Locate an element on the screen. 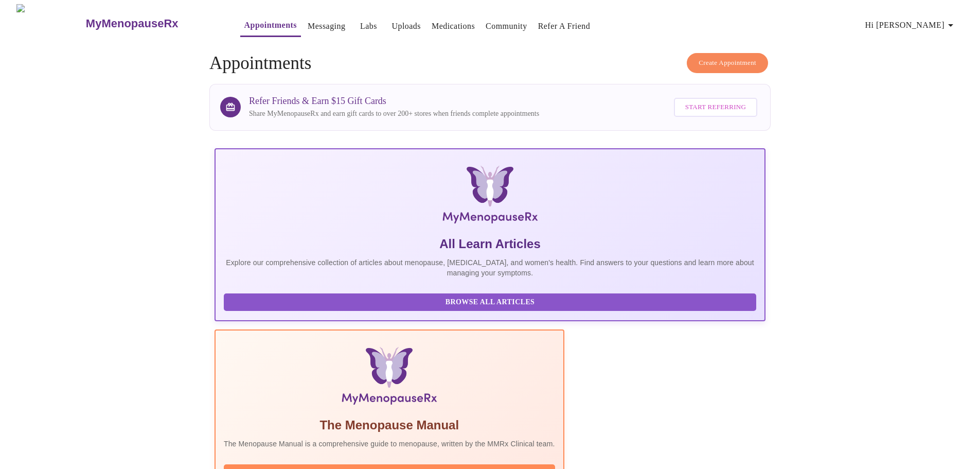  button: Labs is located at coordinates (368, 27).